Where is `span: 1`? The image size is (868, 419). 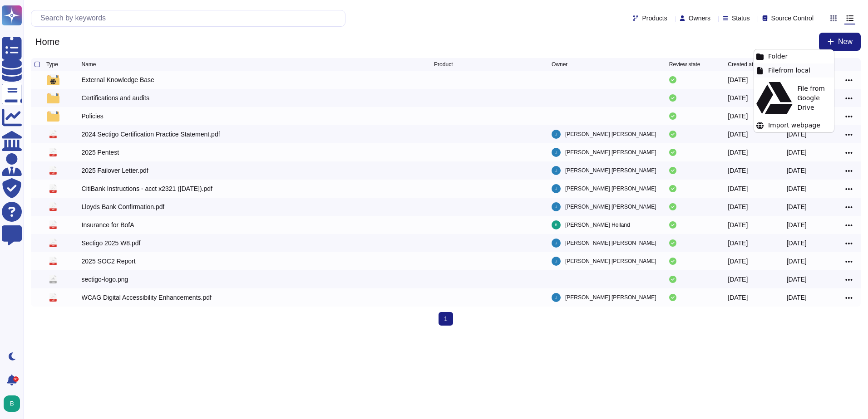
span: 1 is located at coordinates (446, 319).